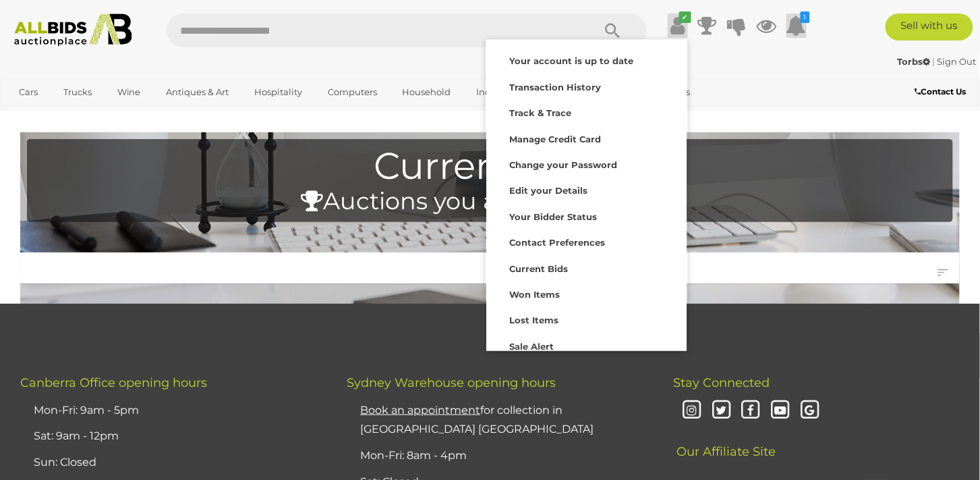  I want to click on a: Manage Credit Card, so click(587, 138).